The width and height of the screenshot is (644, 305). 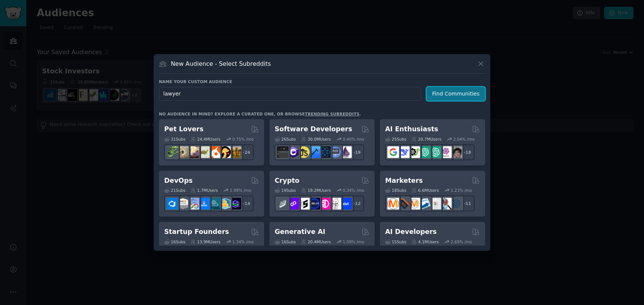 I want to click on div: 18 Sub s, so click(x=395, y=190).